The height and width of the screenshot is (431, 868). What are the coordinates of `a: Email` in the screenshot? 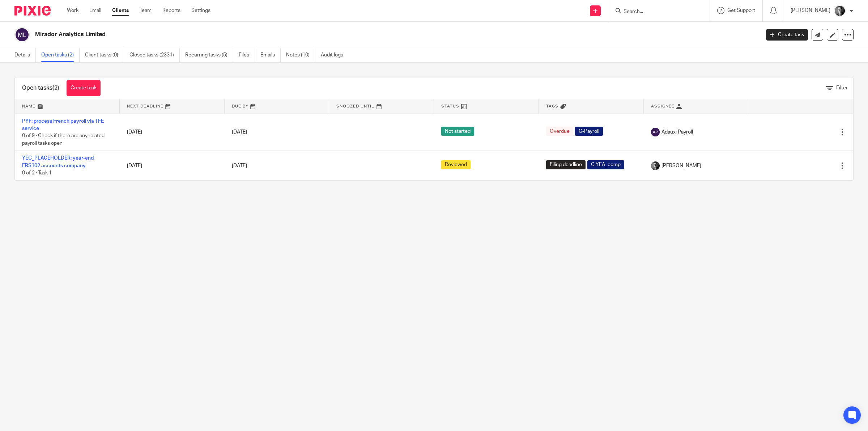 It's located at (95, 11).